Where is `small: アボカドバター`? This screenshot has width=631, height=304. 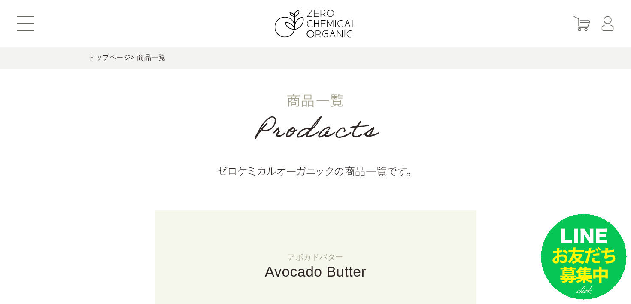 small: アボカドバター is located at coordinates (315, 257).